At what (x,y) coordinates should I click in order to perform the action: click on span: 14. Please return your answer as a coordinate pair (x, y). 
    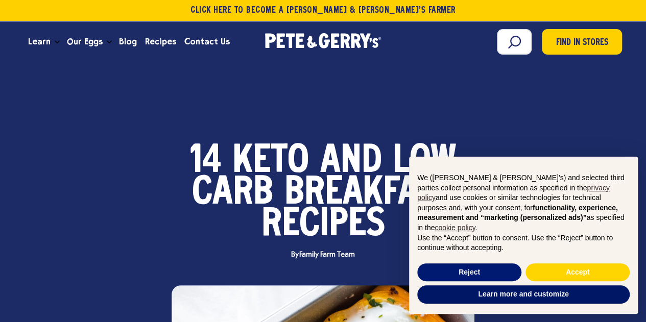
    Looking at the image, I should click on (206, 162).